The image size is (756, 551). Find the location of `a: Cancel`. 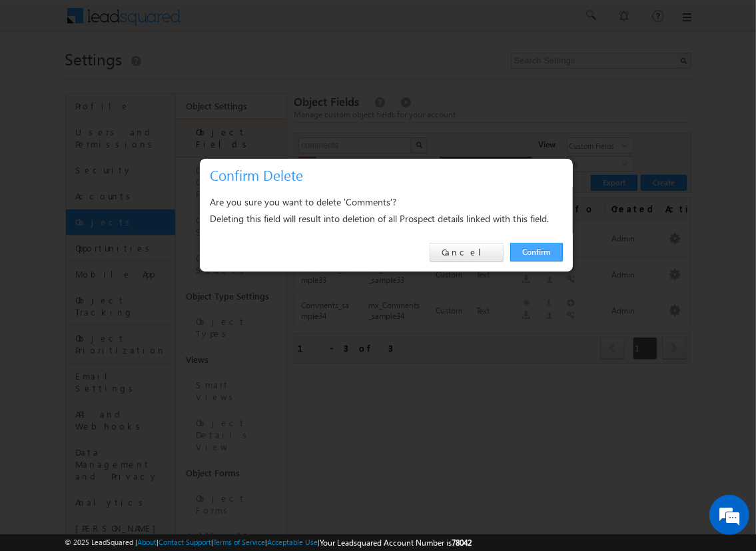

a: Cancel is located at coordinates (466, 252).